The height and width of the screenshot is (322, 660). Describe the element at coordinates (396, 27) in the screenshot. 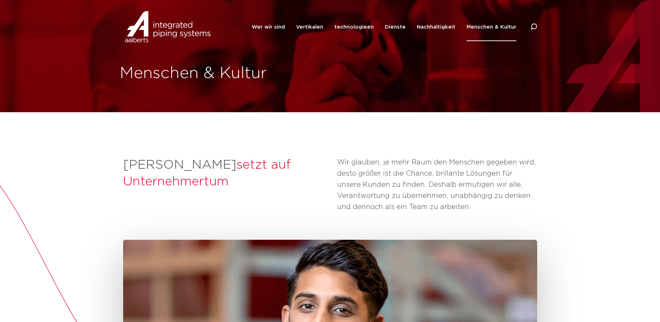

I see `a: Dienste` at that location.